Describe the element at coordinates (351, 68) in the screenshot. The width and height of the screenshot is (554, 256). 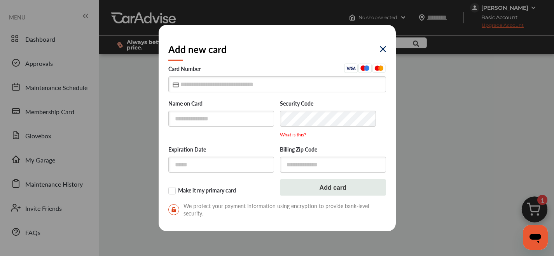
I see `img: Visa.45ceafba.svg` at that location.